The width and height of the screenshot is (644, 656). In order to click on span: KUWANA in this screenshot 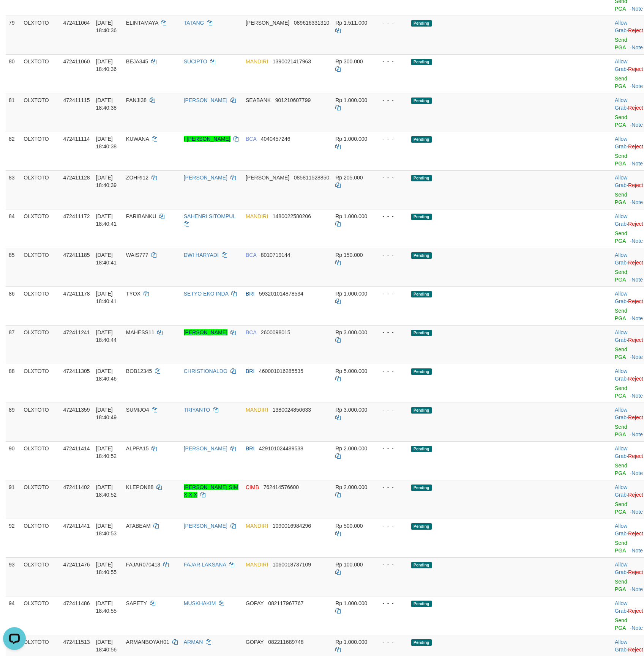, I will do `click(137, 139)`.